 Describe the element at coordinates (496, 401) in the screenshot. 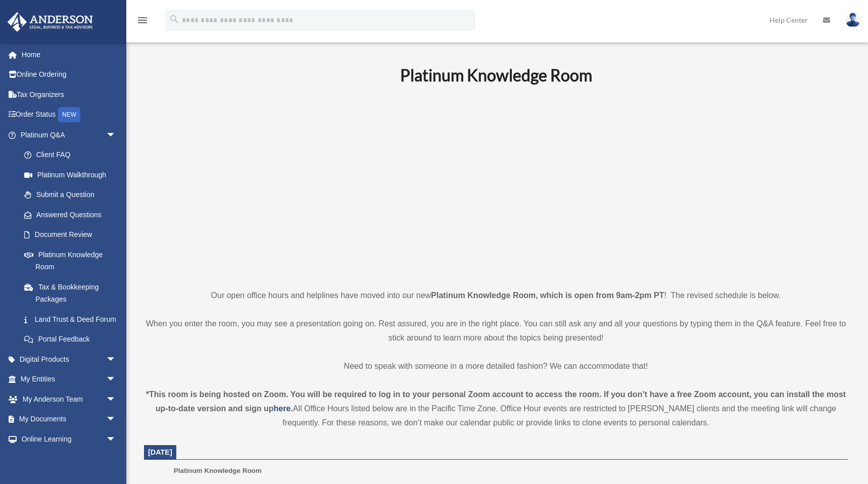

I see `strong: *This room is being hosted on Zoom. You will be required to log in to your personal Zoom account ...` at that location.